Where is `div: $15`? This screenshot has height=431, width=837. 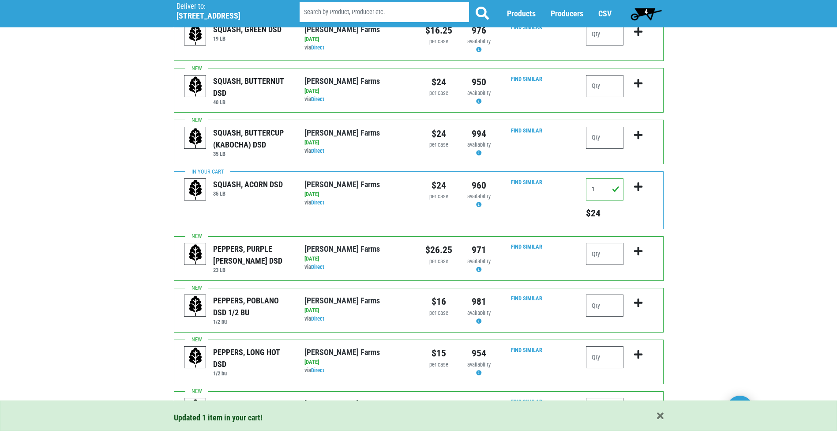 div: $15 is located at coordinates (439, 353).